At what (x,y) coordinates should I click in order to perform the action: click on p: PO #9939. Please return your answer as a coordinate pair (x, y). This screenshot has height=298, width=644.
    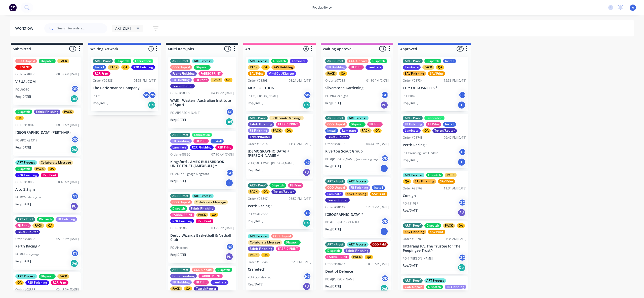
    Looking at the image, I should click on (22, 89).